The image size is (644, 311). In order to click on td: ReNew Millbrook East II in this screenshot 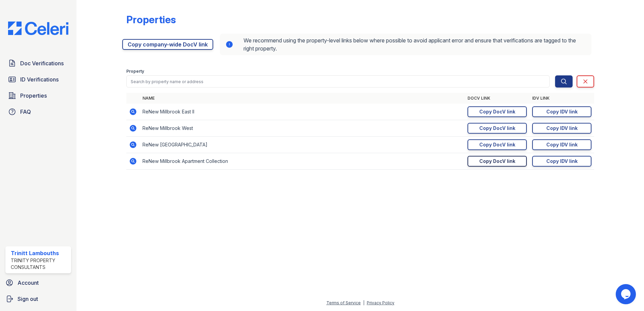, I will do `click(302, 112)`.